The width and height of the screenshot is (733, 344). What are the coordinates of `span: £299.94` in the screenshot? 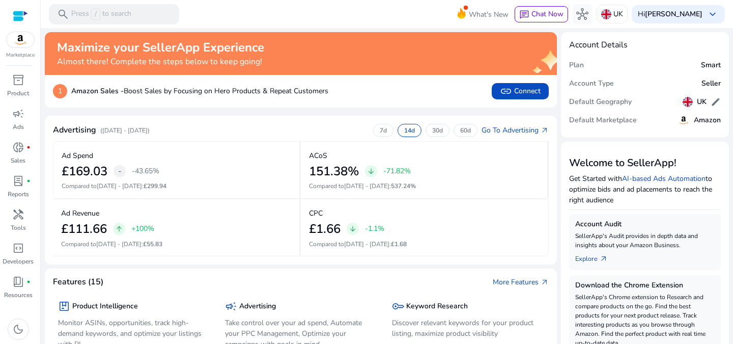 It's located at (155, 186).